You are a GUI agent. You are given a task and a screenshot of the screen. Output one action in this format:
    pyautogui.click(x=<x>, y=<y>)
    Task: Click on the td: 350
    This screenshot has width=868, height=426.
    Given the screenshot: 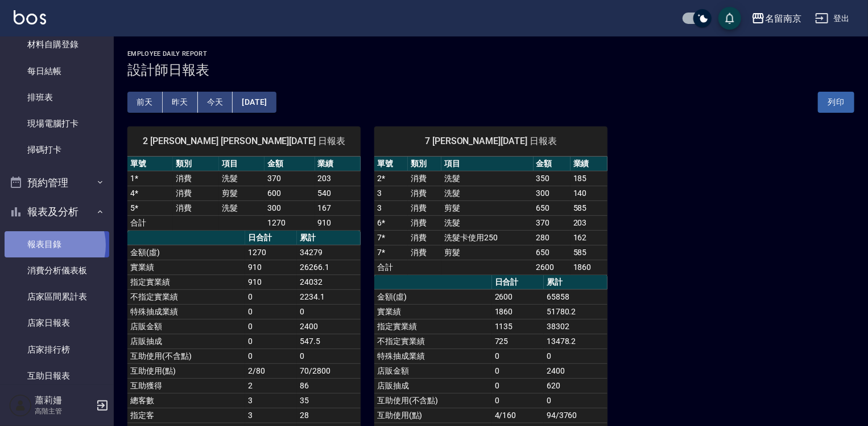 What is the action you would take?
    pyautogui.click(x=552, y=178)
    